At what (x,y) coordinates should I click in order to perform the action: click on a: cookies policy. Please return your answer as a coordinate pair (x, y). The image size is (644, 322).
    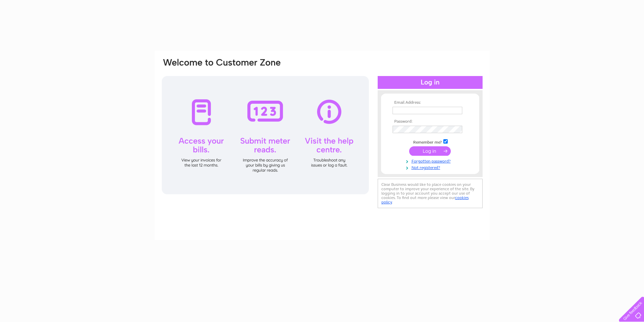
    Looking at the image, I should click on (425, 200).